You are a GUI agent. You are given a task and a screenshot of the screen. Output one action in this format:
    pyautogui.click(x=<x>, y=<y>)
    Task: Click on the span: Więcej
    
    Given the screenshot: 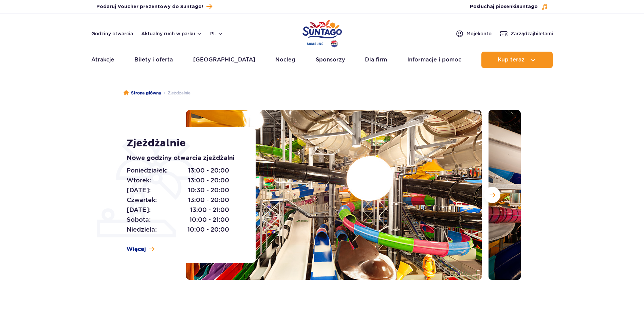 What is the action you would take?
    pyautogui.click(x=136, y=249)
    